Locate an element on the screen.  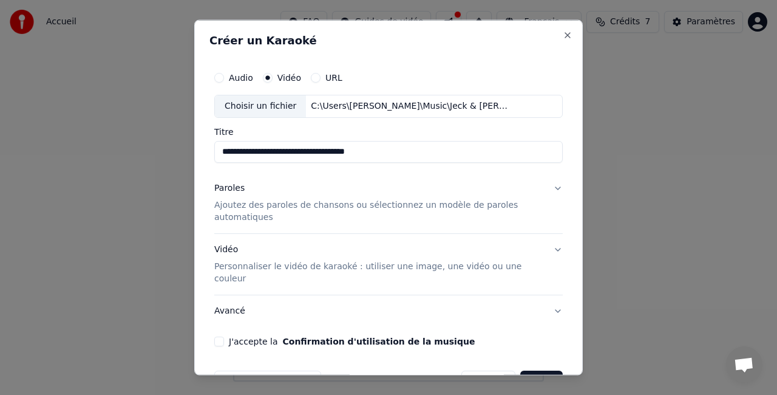
div: Choisir un fichier is located at coordinates (261, 106).